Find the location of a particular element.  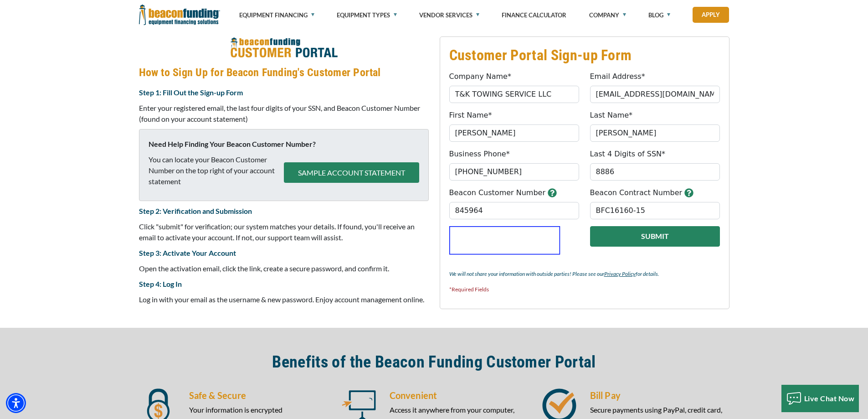

h5: Convenient is located at coordinates (459, 395).